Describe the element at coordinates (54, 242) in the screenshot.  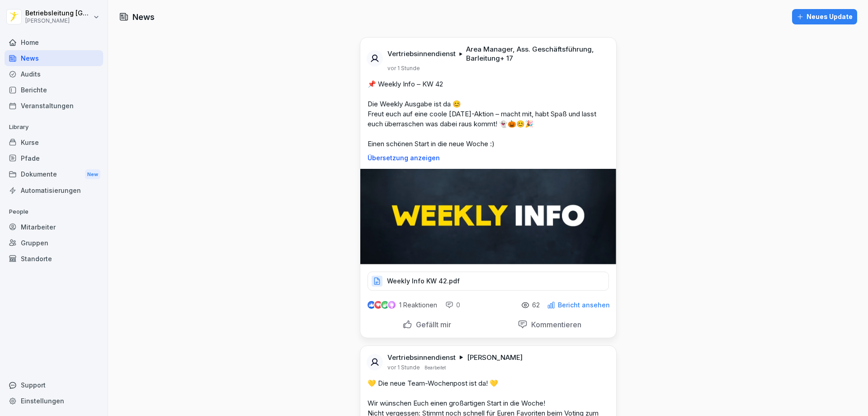
I see `div: Gruppen` at that location.